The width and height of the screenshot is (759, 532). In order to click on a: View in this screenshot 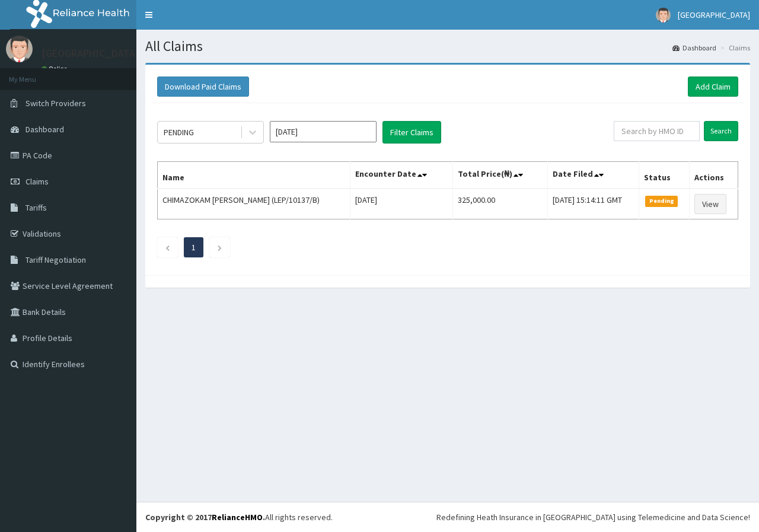, I will do `click(711, 204)`.